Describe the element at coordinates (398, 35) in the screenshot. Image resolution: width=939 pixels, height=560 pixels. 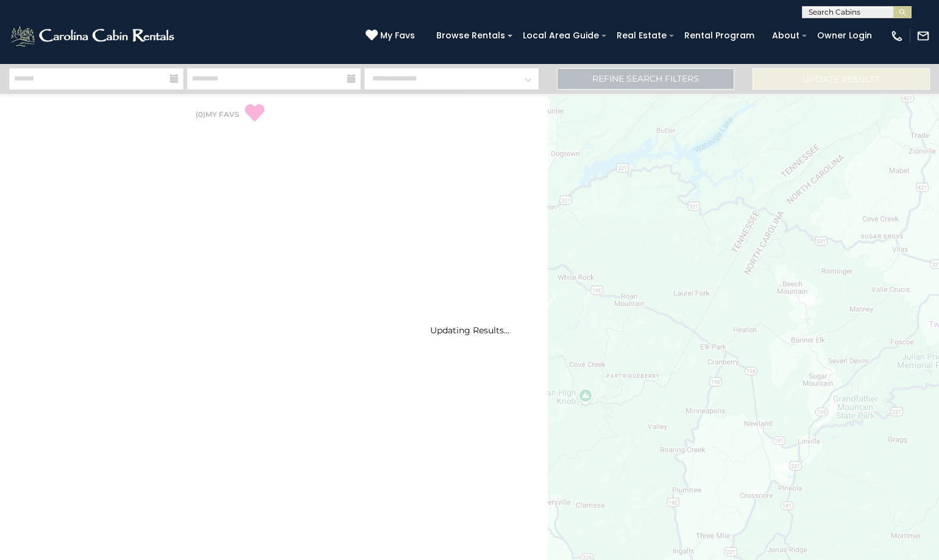
I see `span: My Favs` at that location.